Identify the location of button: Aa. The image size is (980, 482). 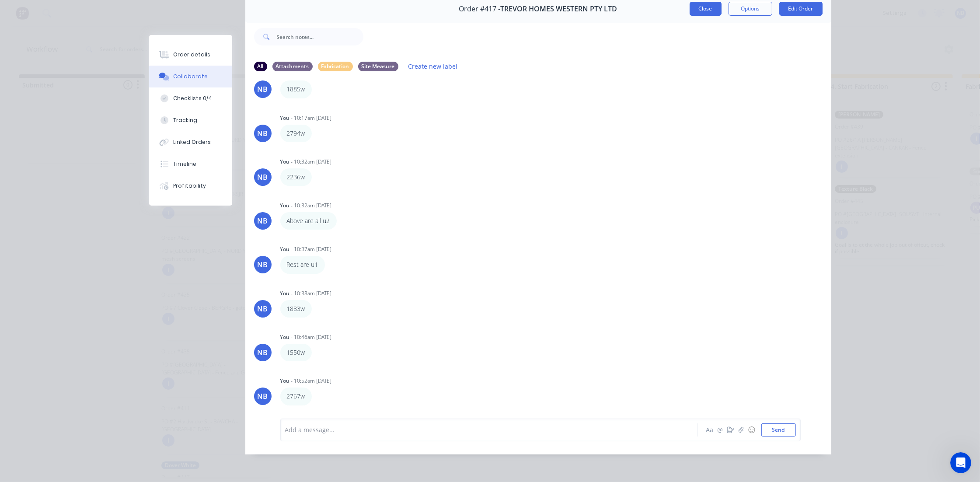
(710, 430).